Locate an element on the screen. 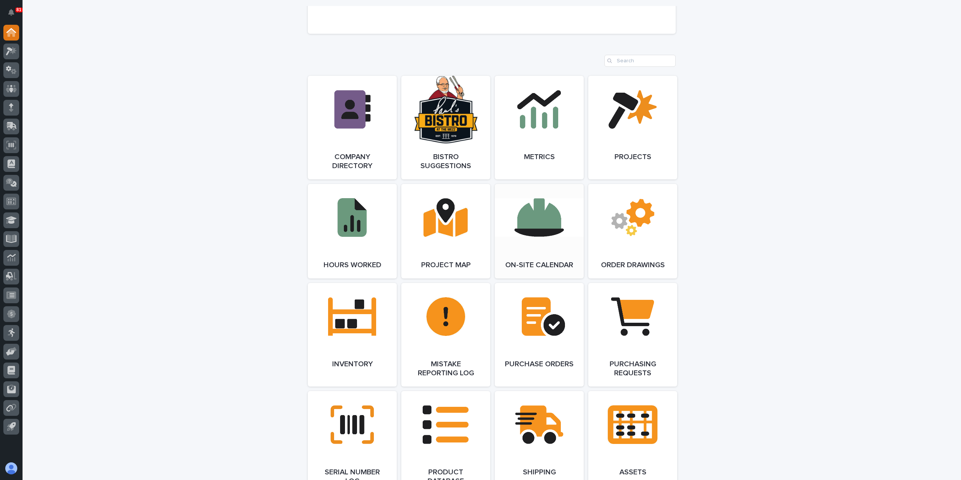 This screenshot has width=961, height=480. div: Notifications81 is located at coordinates (14, 15).